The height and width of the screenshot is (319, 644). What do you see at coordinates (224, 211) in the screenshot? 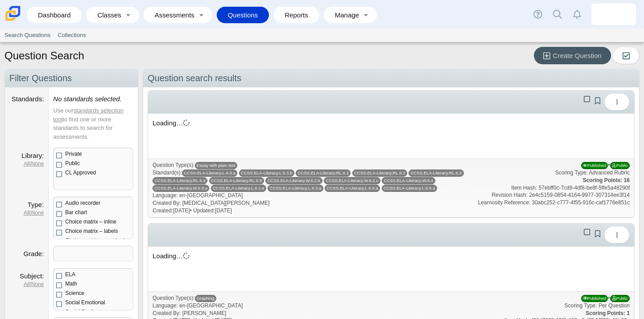
I see `time: Sep 12, 2022 at 2:09 PM` at bounding box center [224, 211].